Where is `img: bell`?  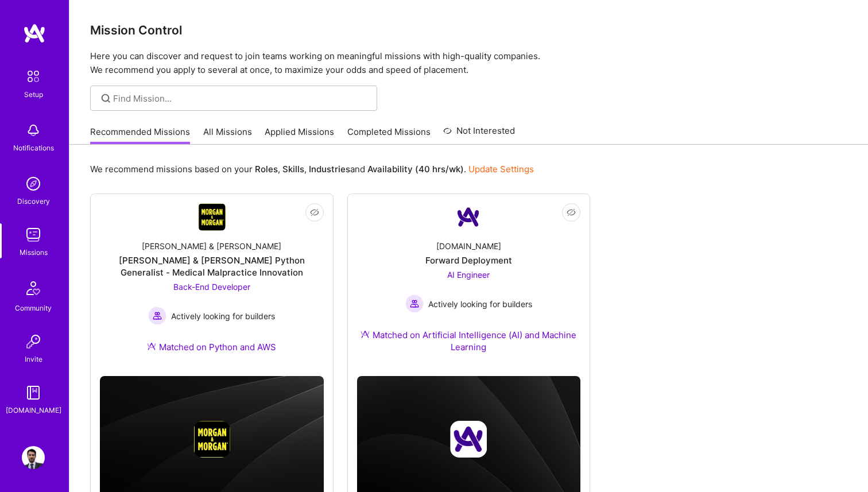
img: bell is located at coordinates (34, 130).